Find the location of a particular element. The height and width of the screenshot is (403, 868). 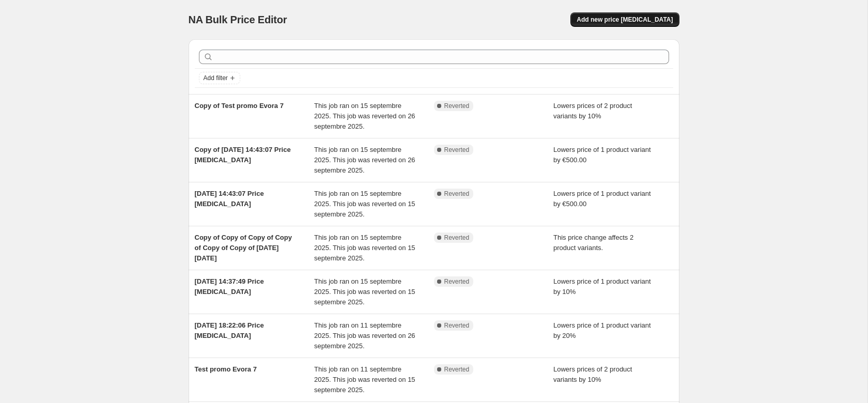

span: Add filter is located at coordinates (216, 78).